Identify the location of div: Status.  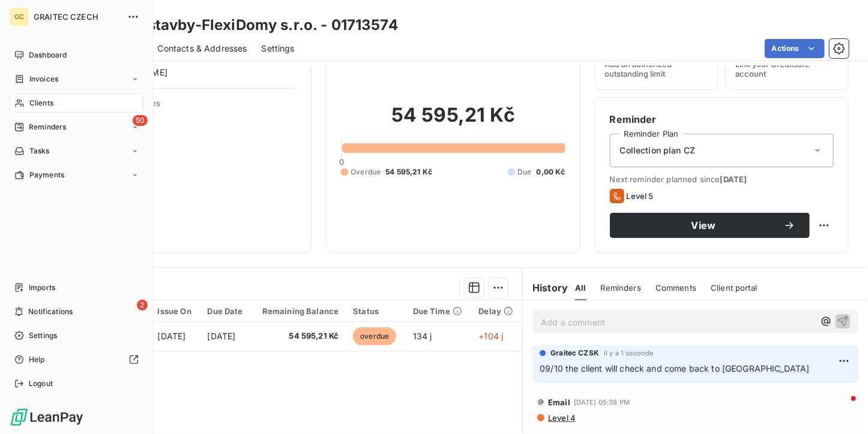
(375, 311).